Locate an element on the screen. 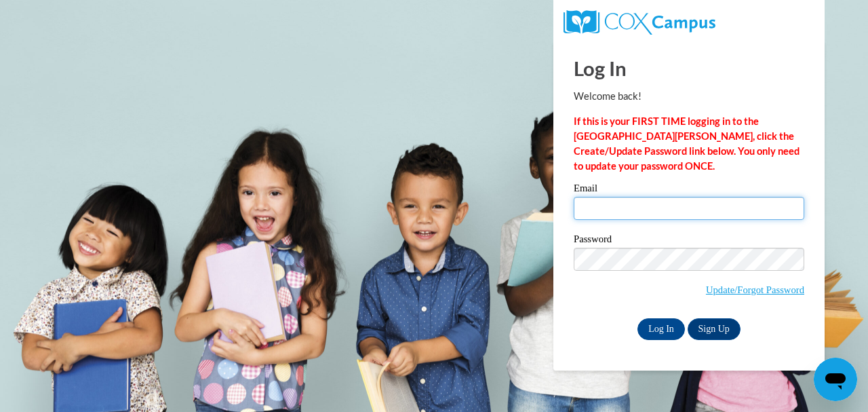 Image resolution: width=868 pixels, height=412 pixels. a: Sign Up is located at coordinates (715, 329).